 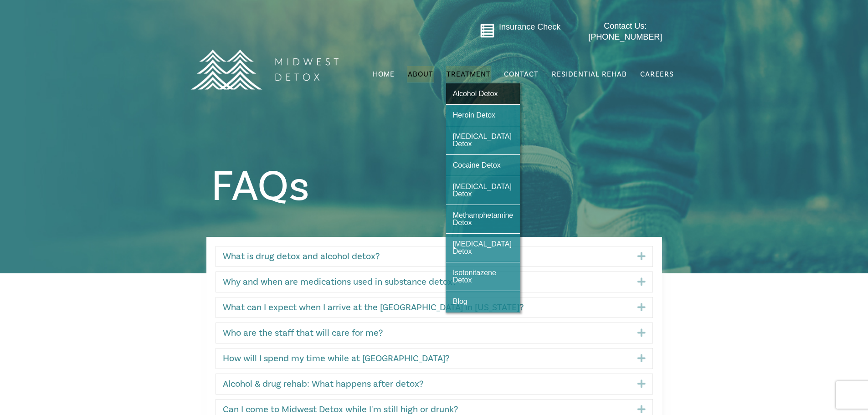 I want to click on a: Contact, so click(x=521, y=74).